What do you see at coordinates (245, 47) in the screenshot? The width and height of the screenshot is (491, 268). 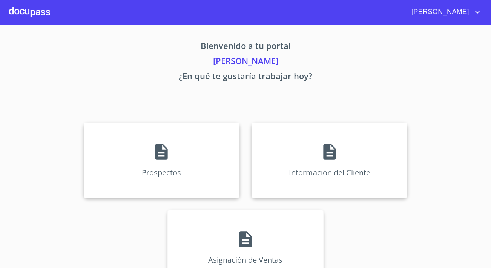 I see `p: Bienvenido a tu portal` at bounding box center [245, 47].